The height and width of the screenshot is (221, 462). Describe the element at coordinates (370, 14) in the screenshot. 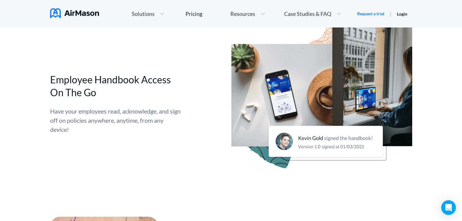

I see `a: Request a trial` at that location.